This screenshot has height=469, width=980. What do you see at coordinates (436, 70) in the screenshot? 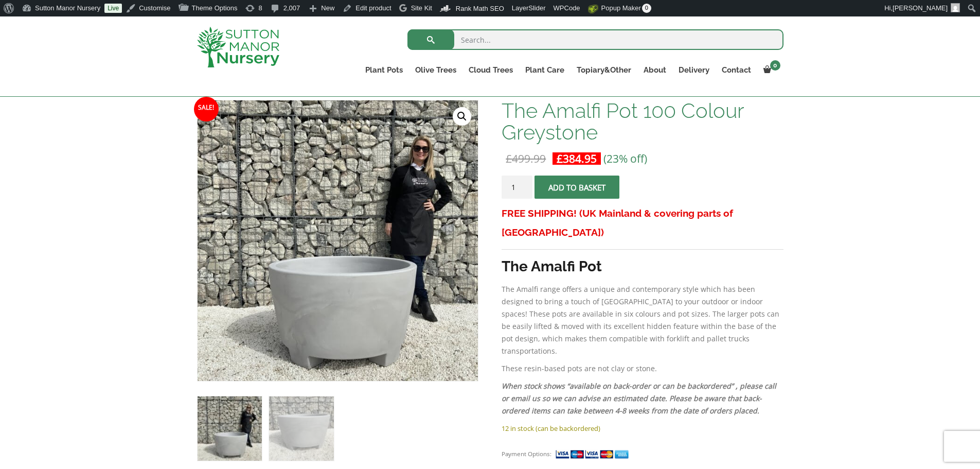
I see `a: Olive Trees` at bounding box center [436, 70].